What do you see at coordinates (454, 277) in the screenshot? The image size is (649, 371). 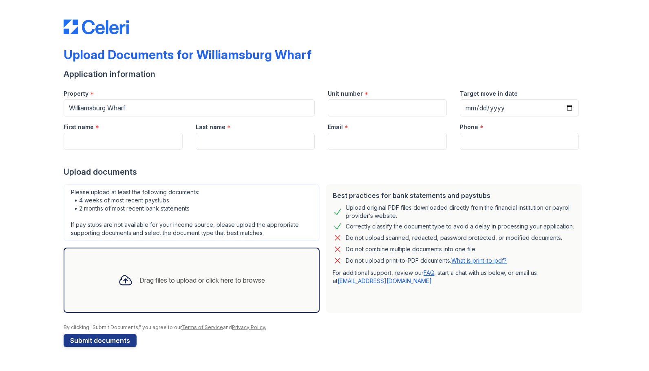 I see `p: For additional support, review our , start a chat with us below, or email us at` at bounding box center [454, 277].